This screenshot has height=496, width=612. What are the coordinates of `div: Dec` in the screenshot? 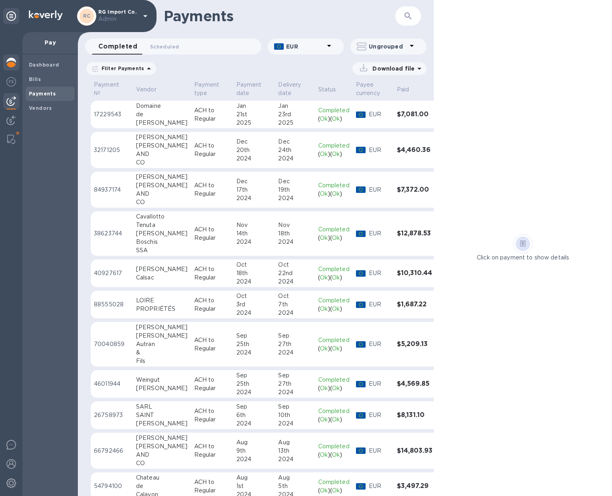 It's located at (254, 142).